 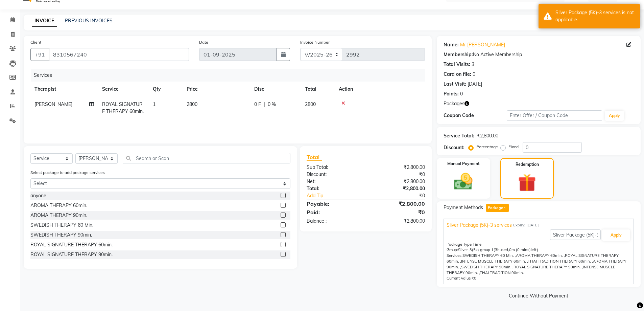 I want to click on div: Payable:, so click(x=333, y=204).